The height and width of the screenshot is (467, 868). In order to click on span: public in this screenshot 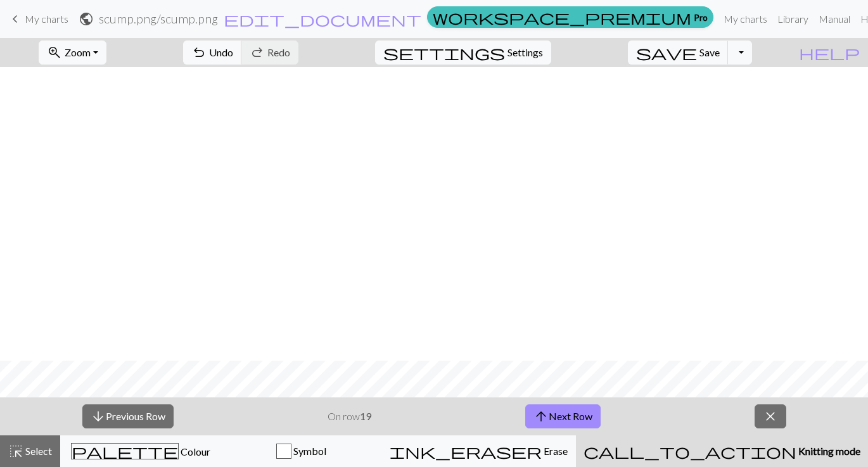, I will do `click(86, 19)`.